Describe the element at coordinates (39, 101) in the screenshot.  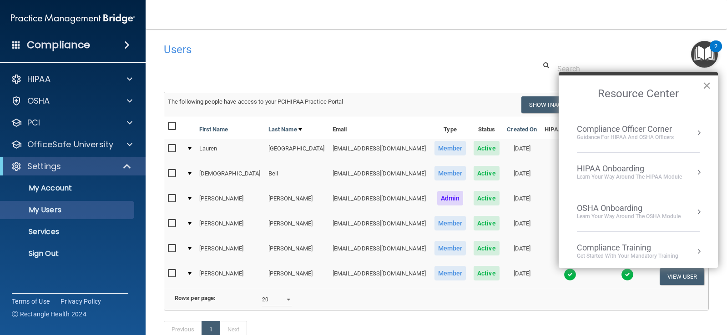
I see `p: OSHA` at that location.